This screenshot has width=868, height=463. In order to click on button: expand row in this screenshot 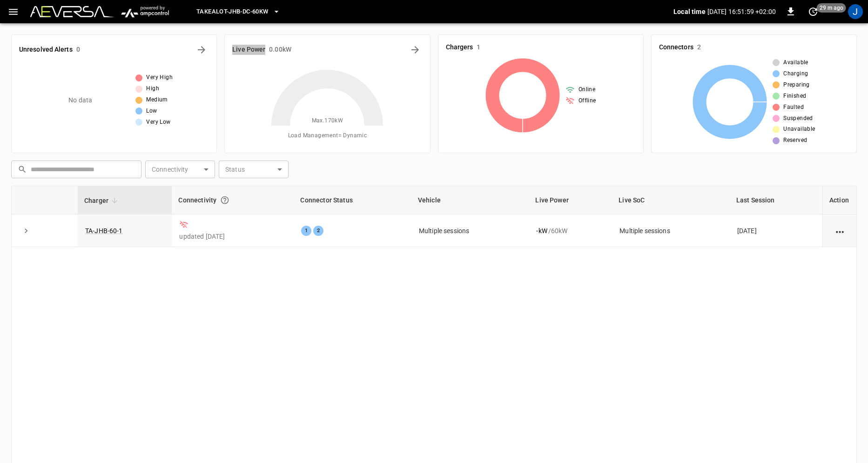, I will do `click(26, 231)`.